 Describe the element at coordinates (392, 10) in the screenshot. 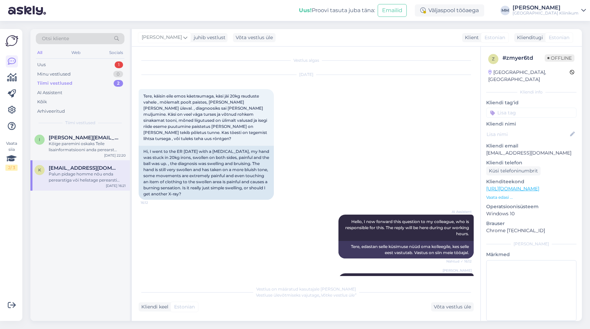

I see `button: Emailid` at that location.